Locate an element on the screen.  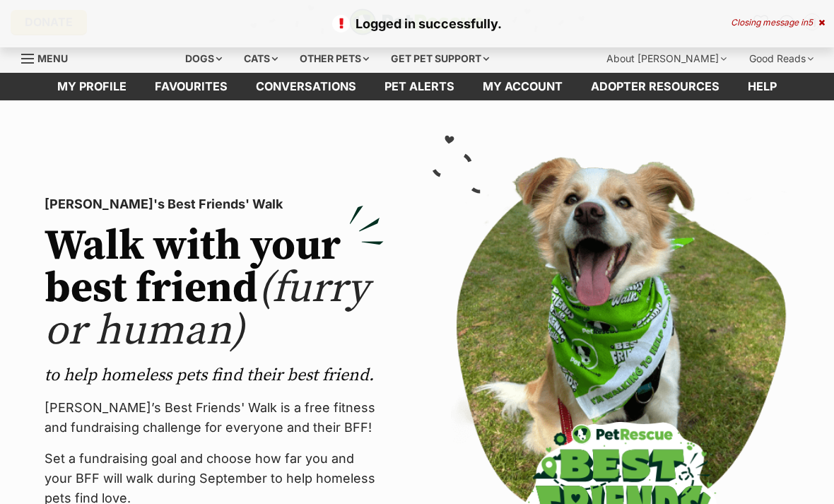
div: Other pets is located at coordinates (334, 58).